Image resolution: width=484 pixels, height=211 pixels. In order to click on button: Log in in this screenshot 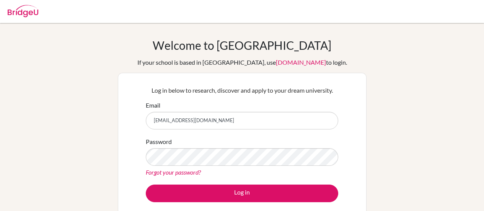, I will do `click(242, 193)`.